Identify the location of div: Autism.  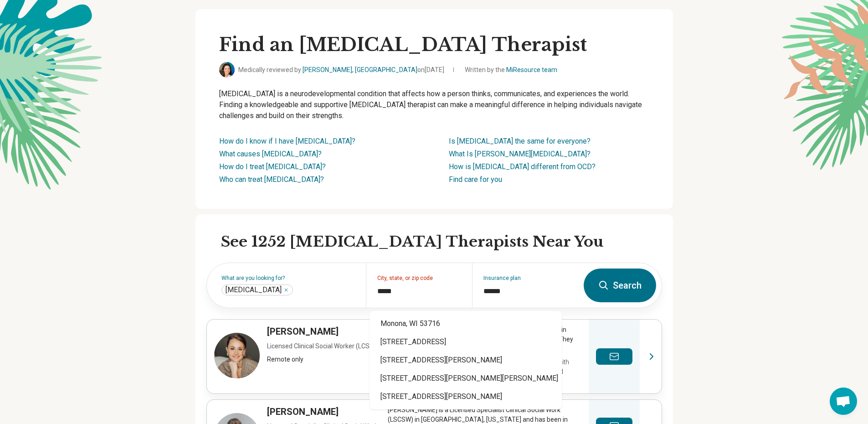
(257, 290).